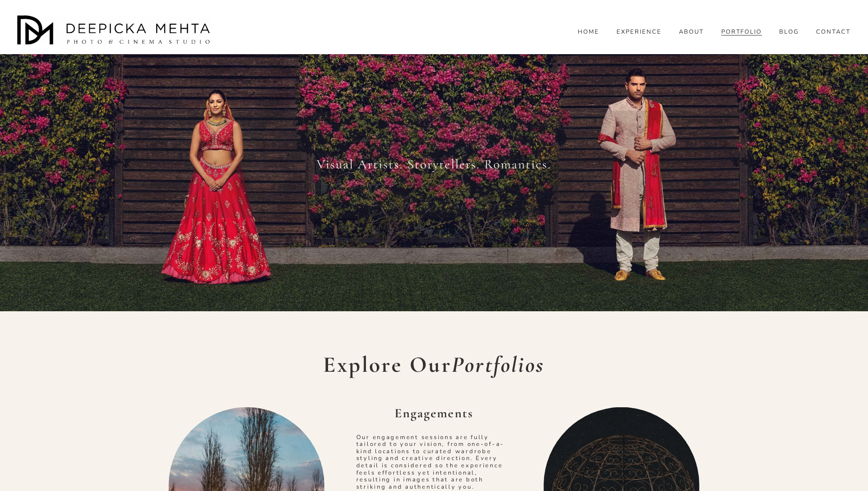 This screenshot has height=491, width=868. What do you see at coordinates (498, 365) in the screenshot?
I see `em: Portfolios` at bounding box center [498, 365].